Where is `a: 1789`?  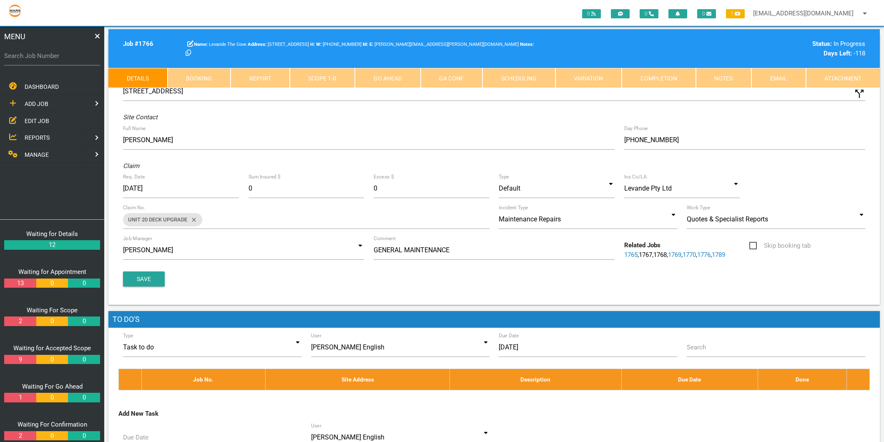 a: 1789 is located at coordinates (718, 255).